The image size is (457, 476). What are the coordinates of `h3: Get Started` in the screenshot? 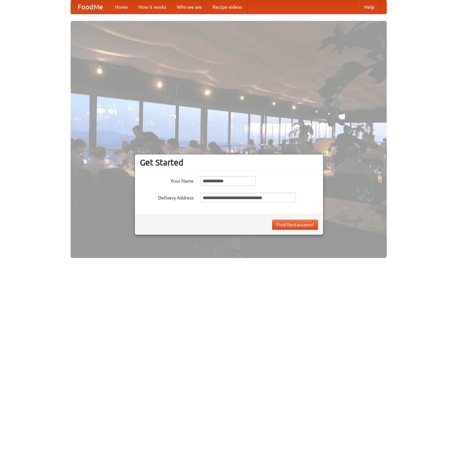 It's located at (229, 163).